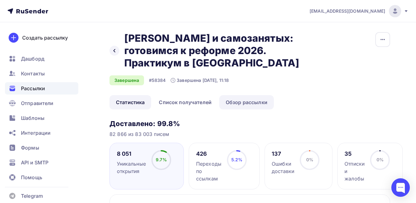 The height and width of the screenshot is (203, 416). Describe the element at coordinates (130, 102) in the screenshot. I see `a: Статистика` at that location.